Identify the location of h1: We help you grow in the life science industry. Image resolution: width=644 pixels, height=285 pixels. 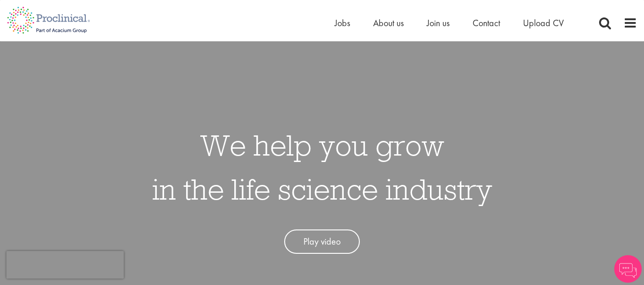
(322, 167).